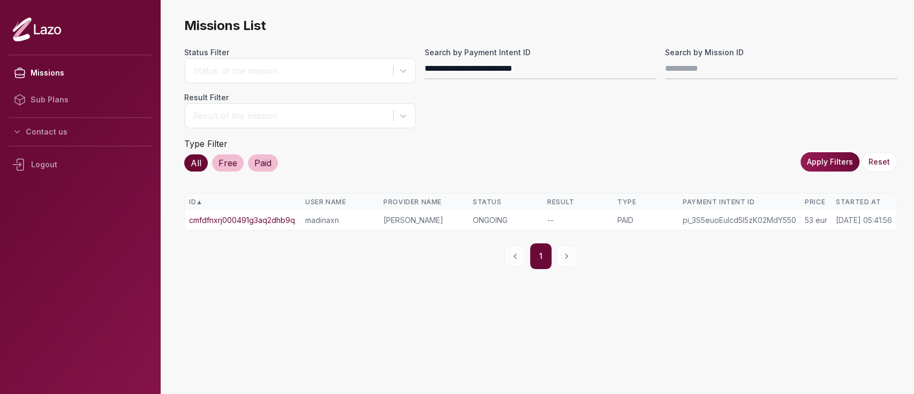  Describe the element at coordinates (290, 116) in the screenshot. I see `div: Result of the mission` at that location.